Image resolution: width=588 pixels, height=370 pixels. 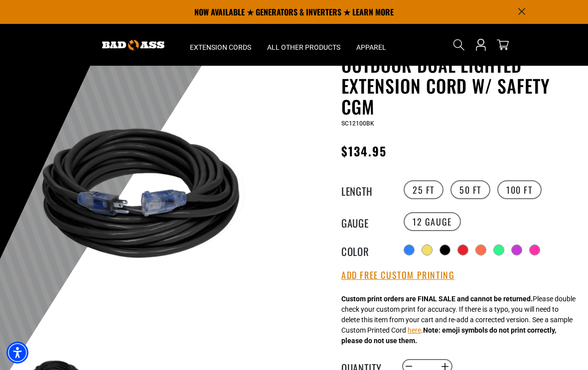 I want to click on summary: All Other Products, so click(x=304, y=45).